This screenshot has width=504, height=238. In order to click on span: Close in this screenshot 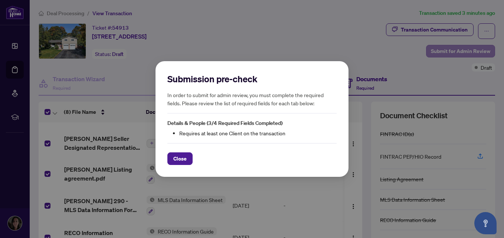, I will do `click(180, 159)`.